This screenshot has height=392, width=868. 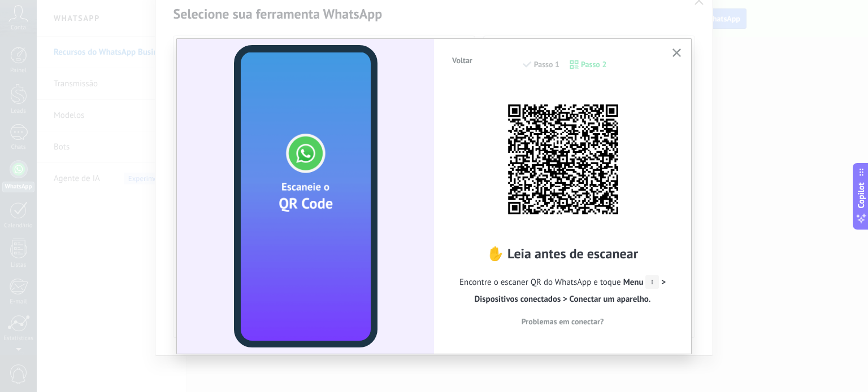 What do you see at coordinates (462, 60) in the screenshot?
I see `button: Voltar` at bounding box center [462, 60].